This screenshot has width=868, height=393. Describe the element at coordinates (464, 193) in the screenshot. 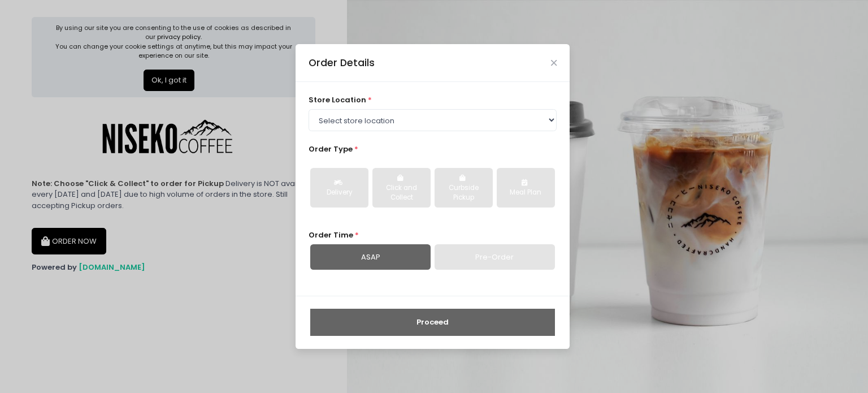

I see `div: Curbside Pickup` at that location.